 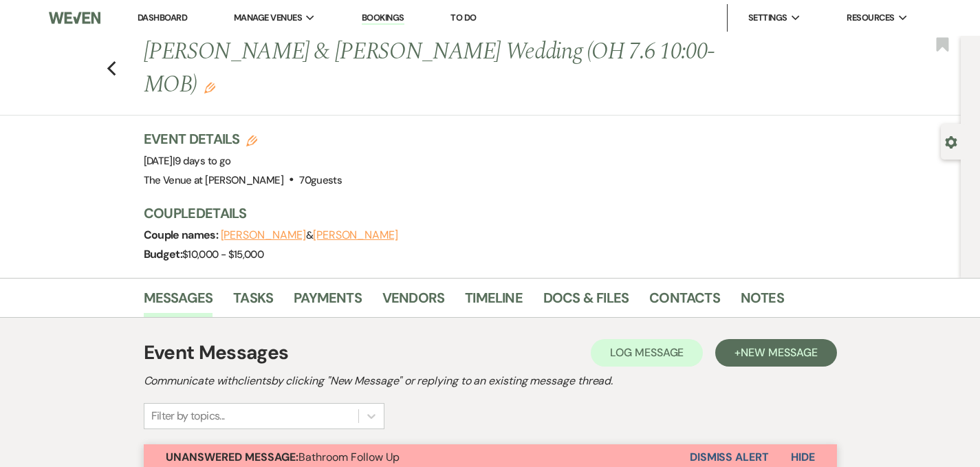 I want to click on h3: Event Details, so click(x=243, y=139).